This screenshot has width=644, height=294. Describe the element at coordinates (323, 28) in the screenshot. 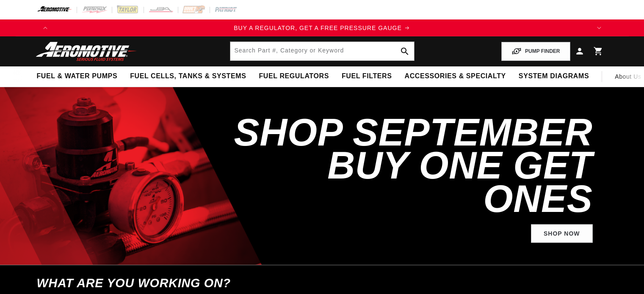

I see `div: Announcement` at that location.